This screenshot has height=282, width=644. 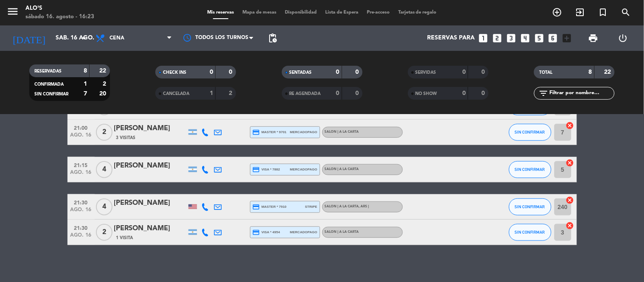 What do you see at coordinates (301, 13) in the screenshot?
I see `span: Disponibilidad` at bounding box center [301, 13].